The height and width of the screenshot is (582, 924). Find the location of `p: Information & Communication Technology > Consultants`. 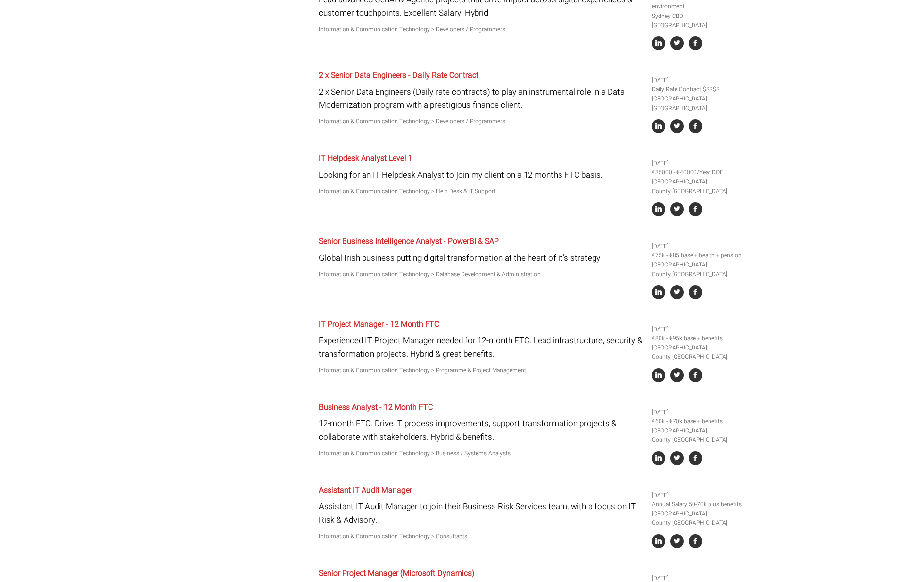

p: Information & Communication Technology > Consultants is located at coordinates (481, 536).